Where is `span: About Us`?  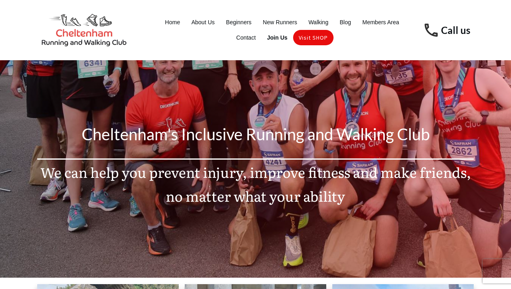
span: About Us is located at coordinates (203, 22).